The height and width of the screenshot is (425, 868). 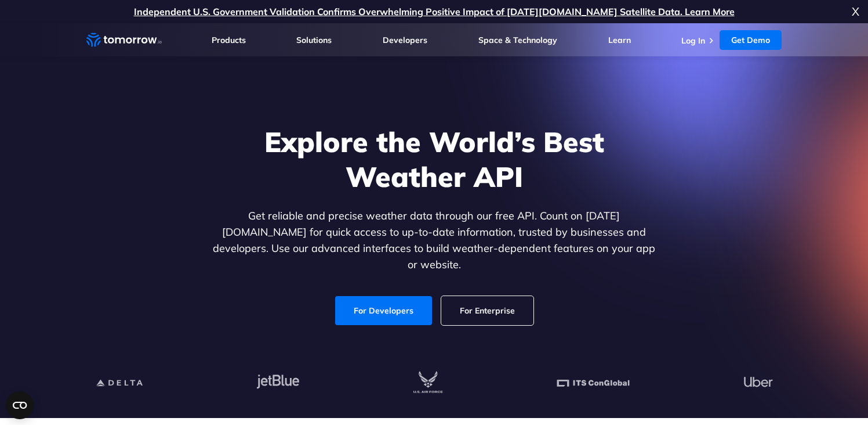 I want to click on a: Log In, so click(x=693, y=41).